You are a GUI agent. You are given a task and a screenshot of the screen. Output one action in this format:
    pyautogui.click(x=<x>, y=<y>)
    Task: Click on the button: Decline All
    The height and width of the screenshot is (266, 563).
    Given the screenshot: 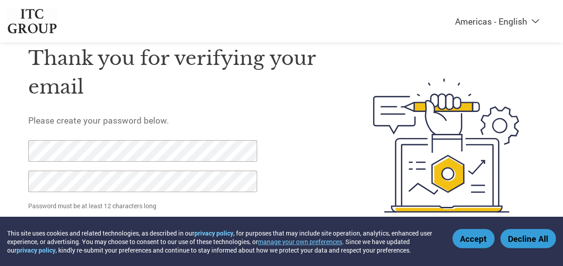 What is the action you would take?
    pyautogui.click(x=528, y=238)
    